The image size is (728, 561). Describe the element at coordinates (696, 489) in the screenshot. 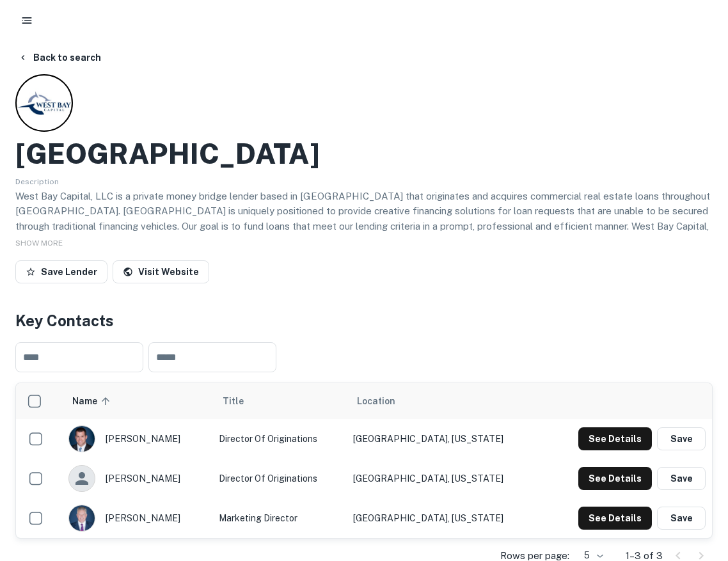

I see `div: Chat Widget` at that location.